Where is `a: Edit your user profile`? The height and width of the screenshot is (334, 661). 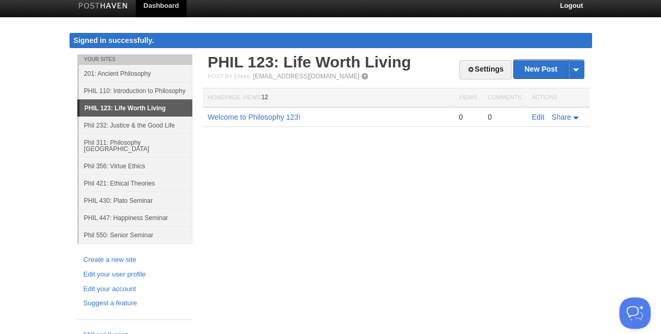
a: Edit your user profile is located at coordinates (135, 274).